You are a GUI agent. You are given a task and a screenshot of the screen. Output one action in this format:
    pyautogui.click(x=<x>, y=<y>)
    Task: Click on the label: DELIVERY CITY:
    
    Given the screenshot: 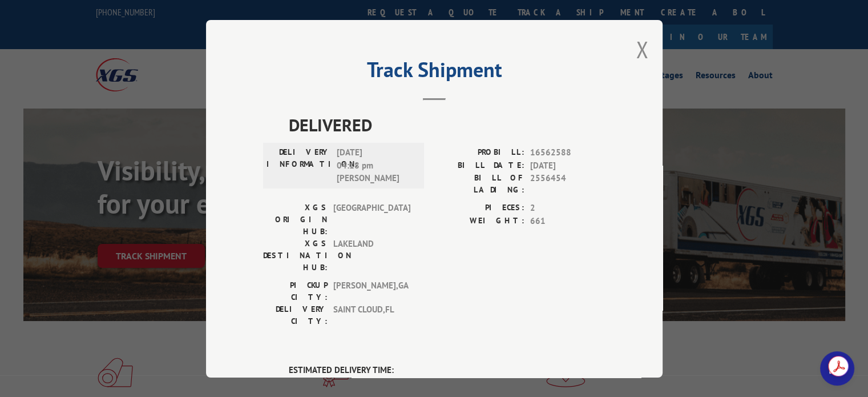 What is the action you would take?
    pyautogui.click(x=295, y=315)
    